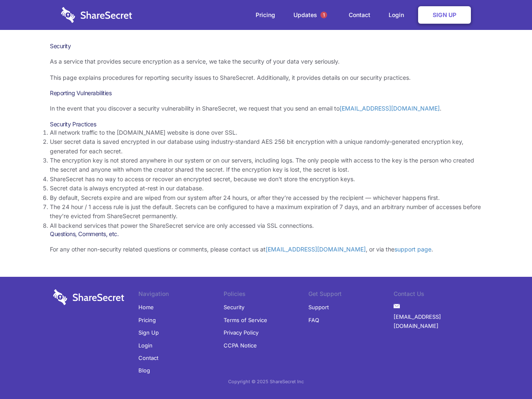  I want to click on p: This page explains procedures for reporting security issues to ShareSecret. Additionally, it prov..., so click(266, 78).